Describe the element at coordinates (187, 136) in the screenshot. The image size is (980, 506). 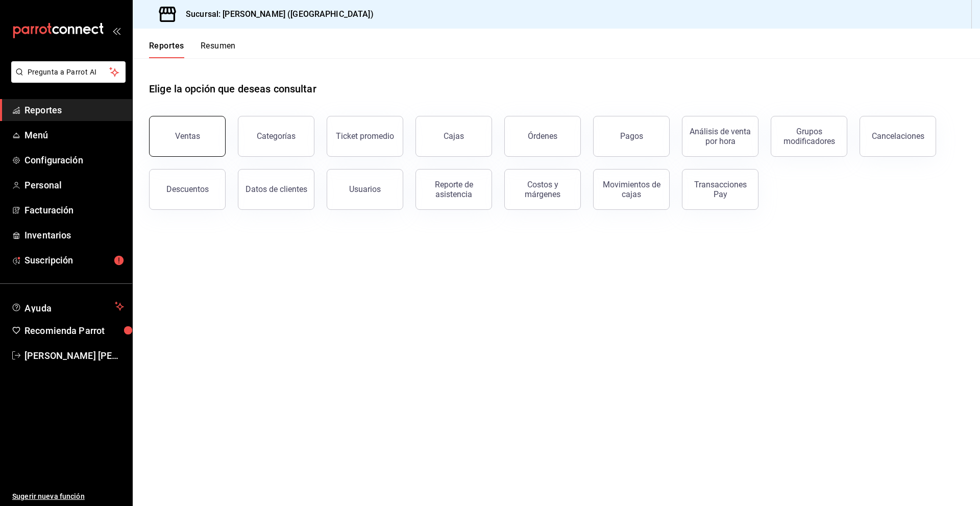
I see `button: Ventas` at that location.